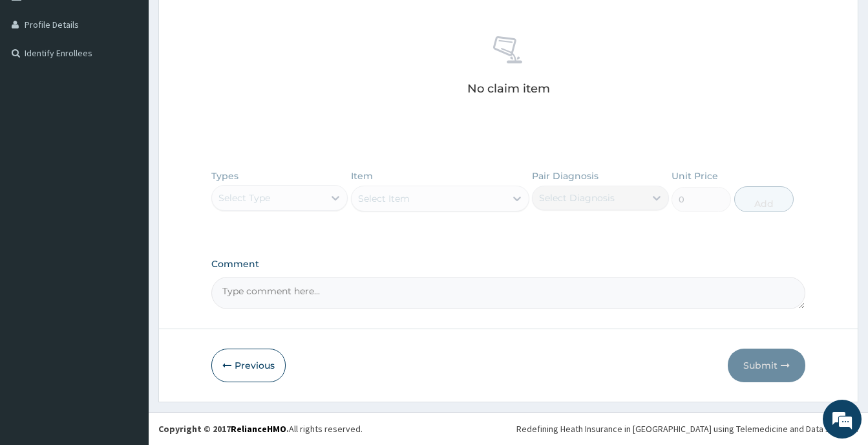 This screenshot has height=445, width=868. I want to click on a: RelianceHMO, so click(259, 429).